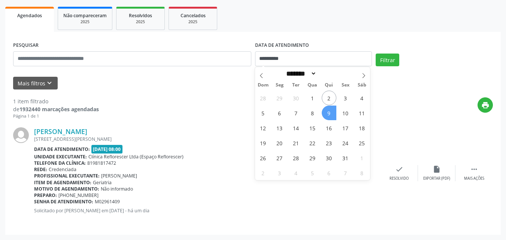 The height and width of the screenshot is (240, 506). I want to click on span: Setembro 28, 2025, so click(263, 98).